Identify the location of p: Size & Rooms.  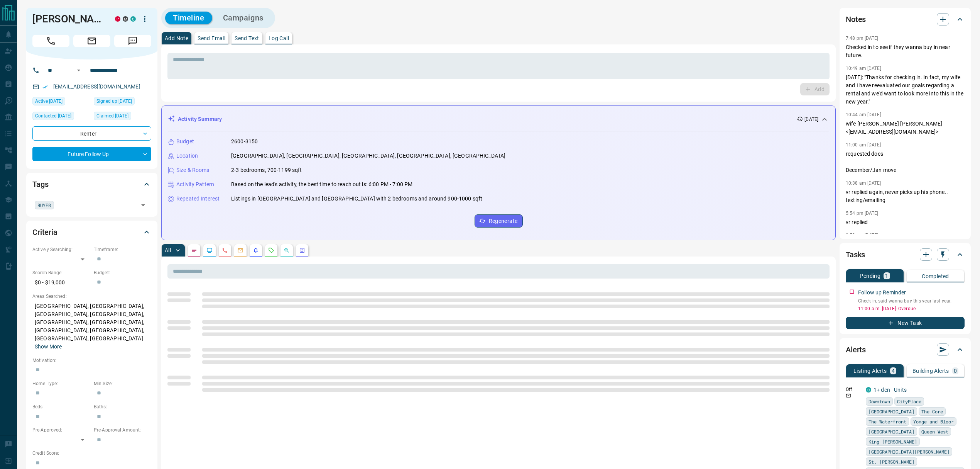
(193, 170).